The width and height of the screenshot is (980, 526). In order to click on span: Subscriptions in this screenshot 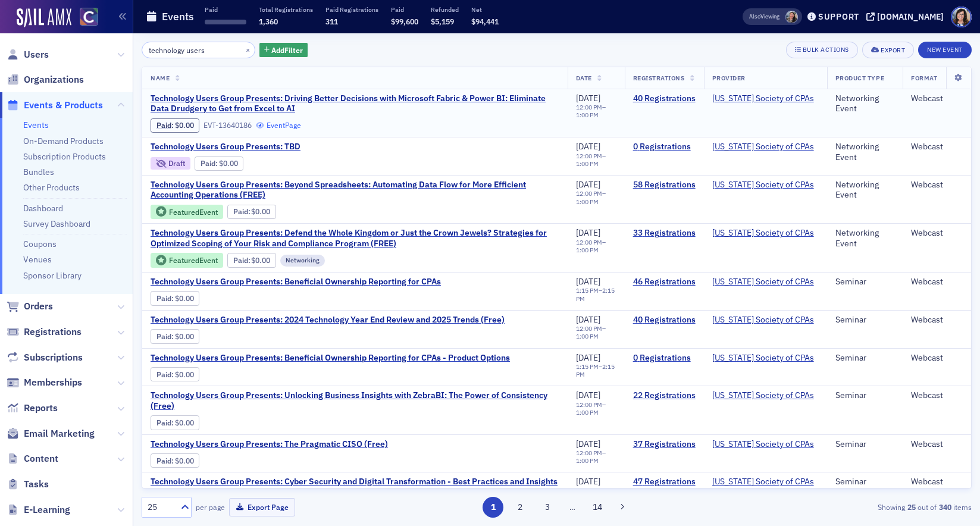, I will do `click(53, 358)`.